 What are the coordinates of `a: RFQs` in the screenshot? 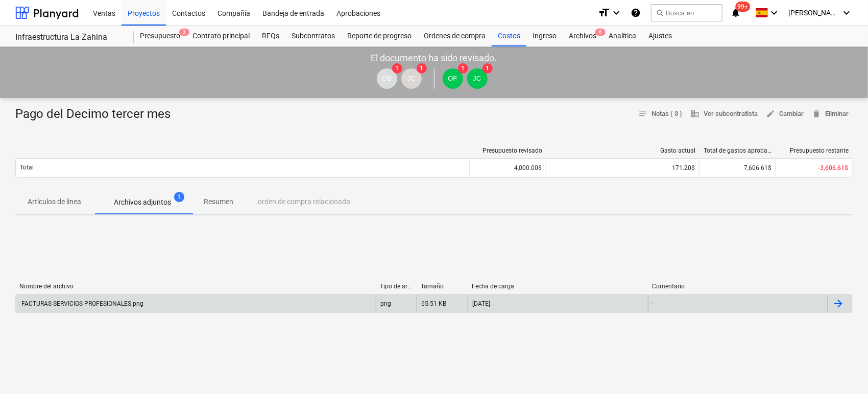 It's located at (270, 36).